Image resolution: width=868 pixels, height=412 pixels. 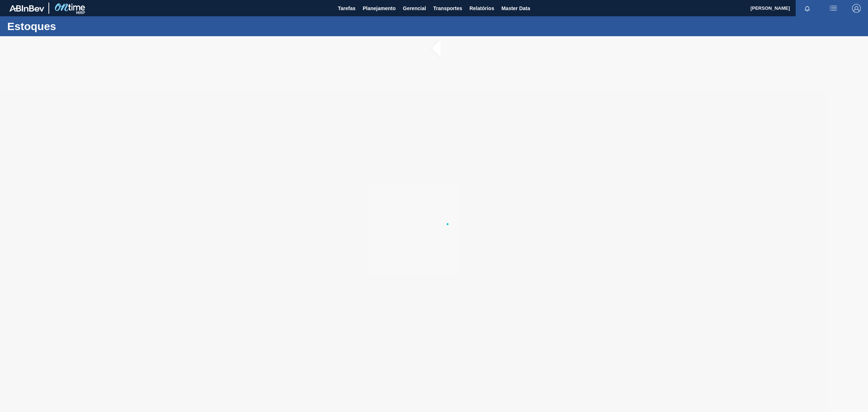 What do you see at coordinates (415, 9) in the screenshot?
I see `span: Gerencial` at bounding box center [415, 9].